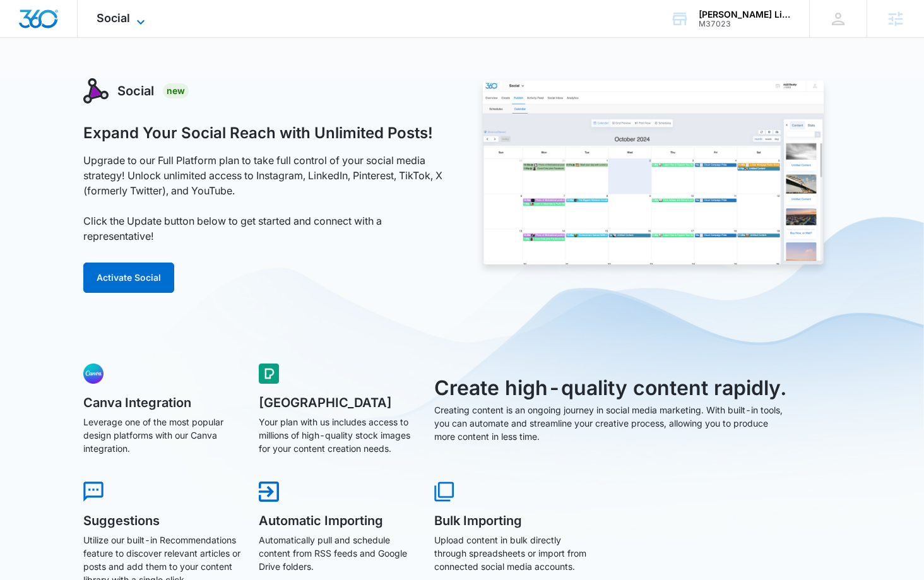  I want to click on h5: Canva Integration, so click(162, 403).